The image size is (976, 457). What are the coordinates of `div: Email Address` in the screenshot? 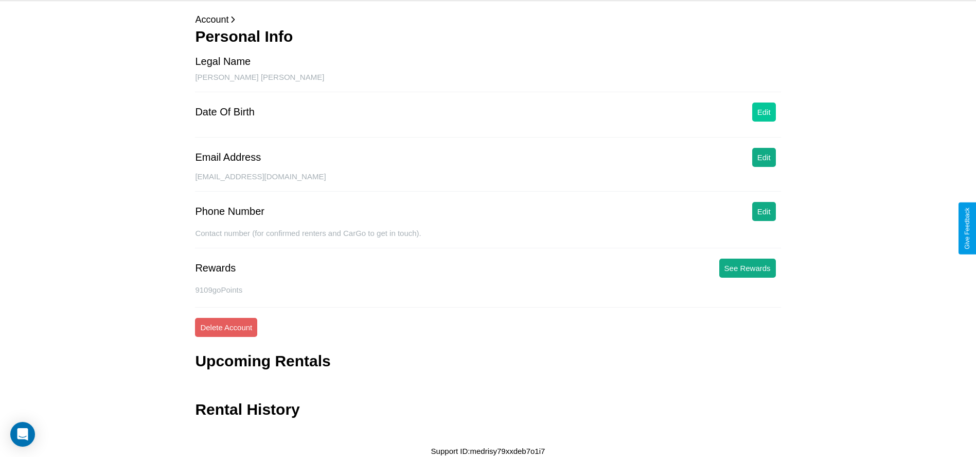 It's located at (228, 157).